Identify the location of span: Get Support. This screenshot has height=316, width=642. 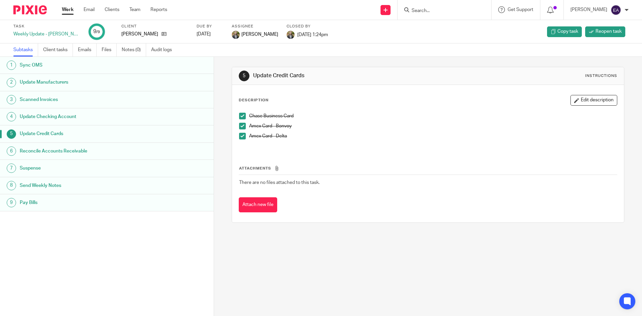
(520, 10).